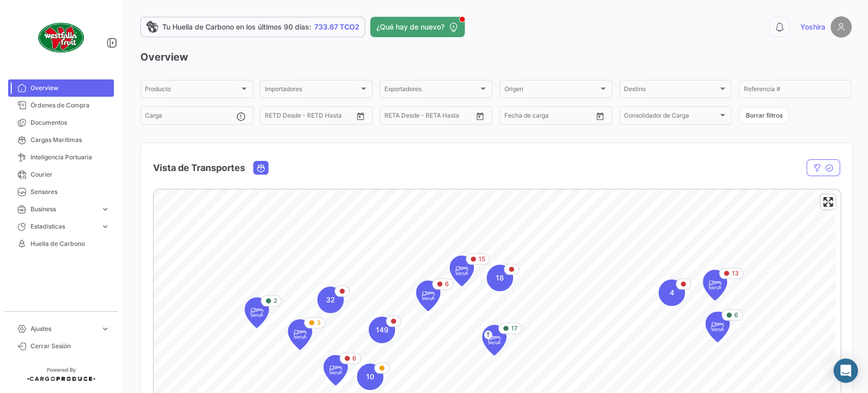 The image size is (868, 393). Describe the element at coordinates (70, 192) in the screenshot. I see `span: Sensores` at that location.